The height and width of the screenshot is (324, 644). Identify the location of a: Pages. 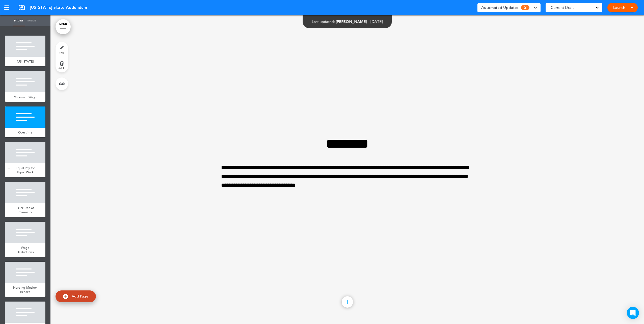
(19, 20).